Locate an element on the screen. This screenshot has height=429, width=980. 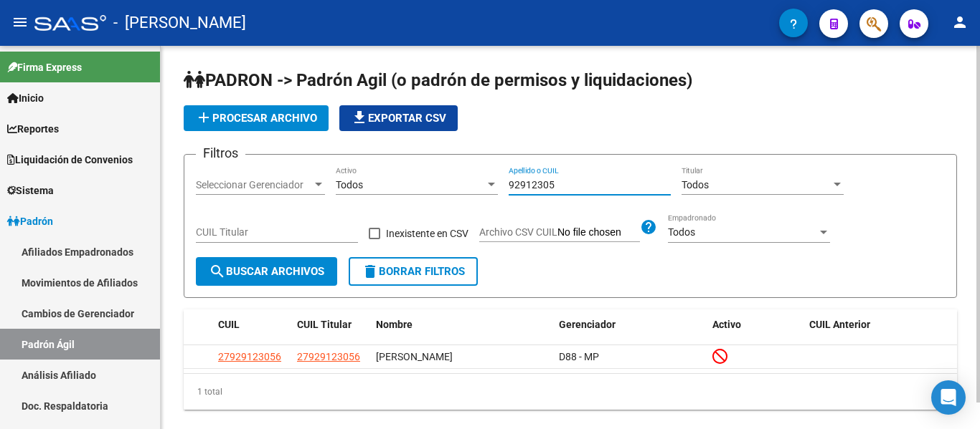
datatable-header-cell: Nombre is located at coordinates (461, 324).